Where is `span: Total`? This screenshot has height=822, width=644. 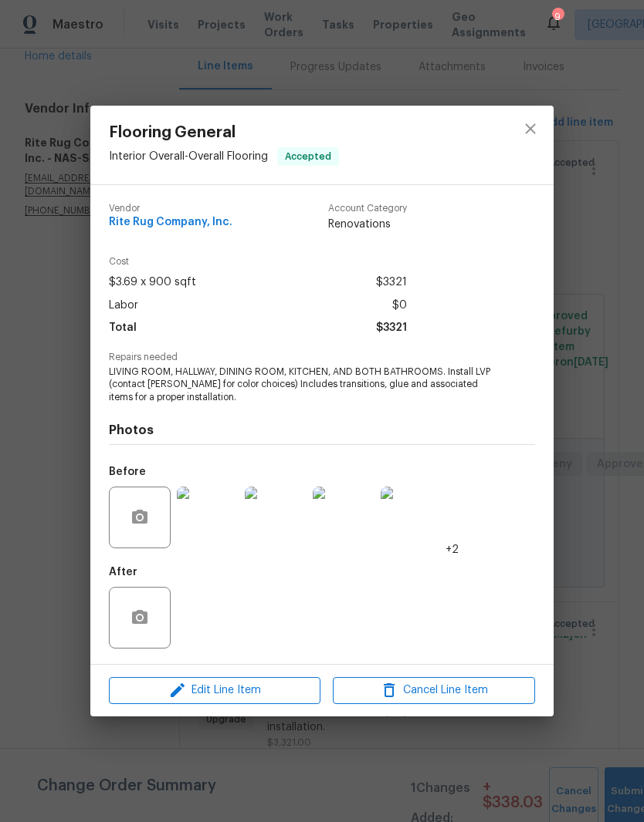
span: Total is located at coordinates (123, 328).